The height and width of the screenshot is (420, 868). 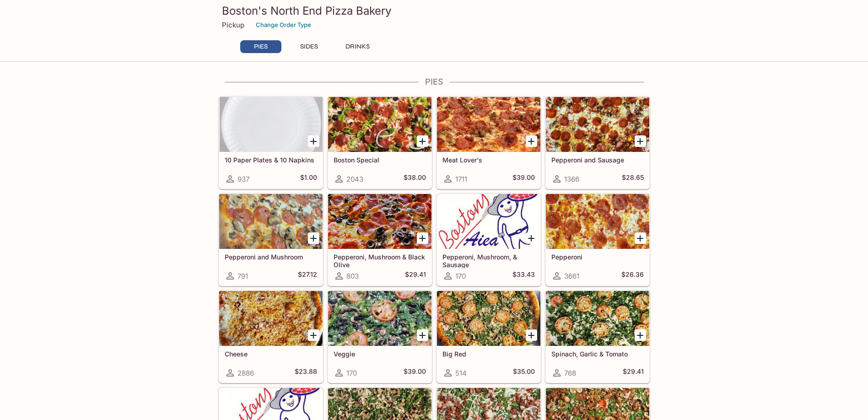 What do you see at coordinates (415, 179) in the screenshot?
I see `h5: $38.00` at bounding box center [415, 179].